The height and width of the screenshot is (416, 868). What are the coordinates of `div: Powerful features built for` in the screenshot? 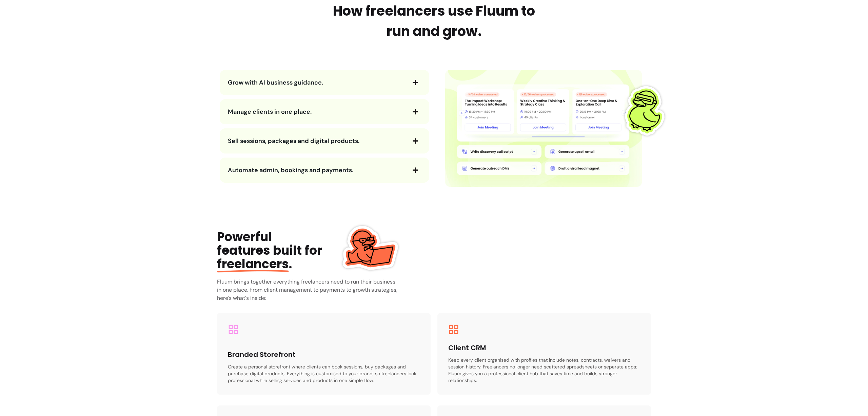 It's located at (290, 250).